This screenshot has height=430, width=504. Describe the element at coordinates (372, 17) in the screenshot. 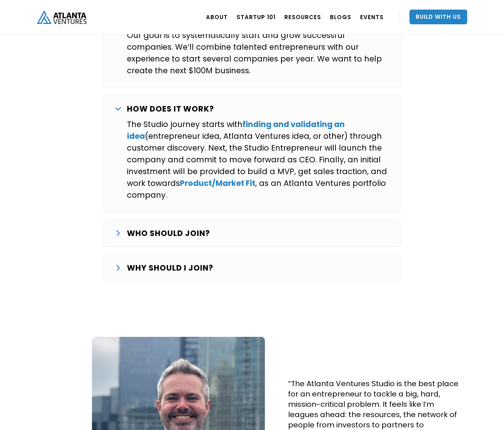

I see `a: EVENTS` at that location.